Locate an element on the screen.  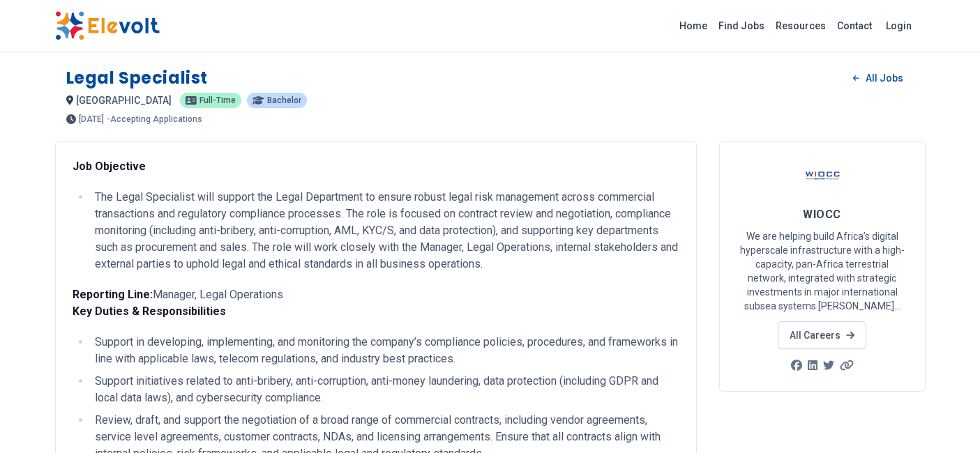
span: Bachelor is located at coordinates (284, 100).